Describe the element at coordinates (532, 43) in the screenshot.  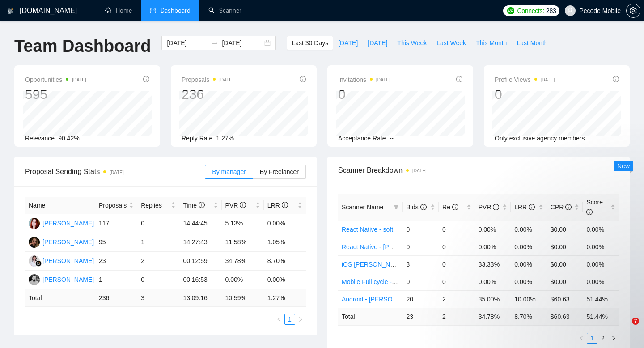
I see `span: Last Month` at that location.